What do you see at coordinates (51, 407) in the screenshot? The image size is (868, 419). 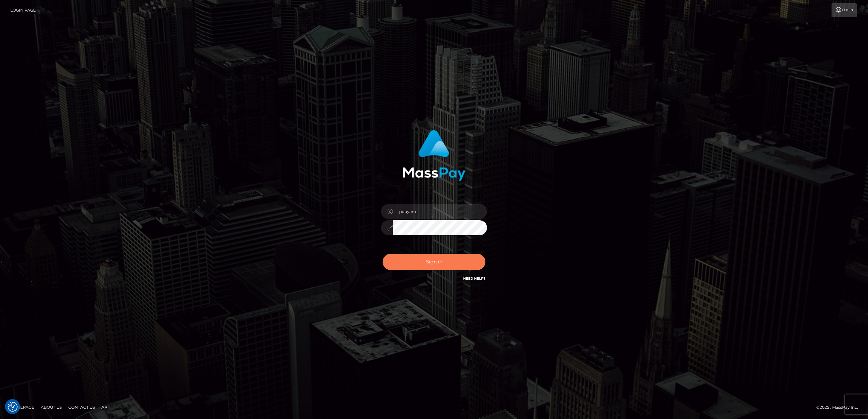 I see `a: About Us` at bounding box center [51, 407].